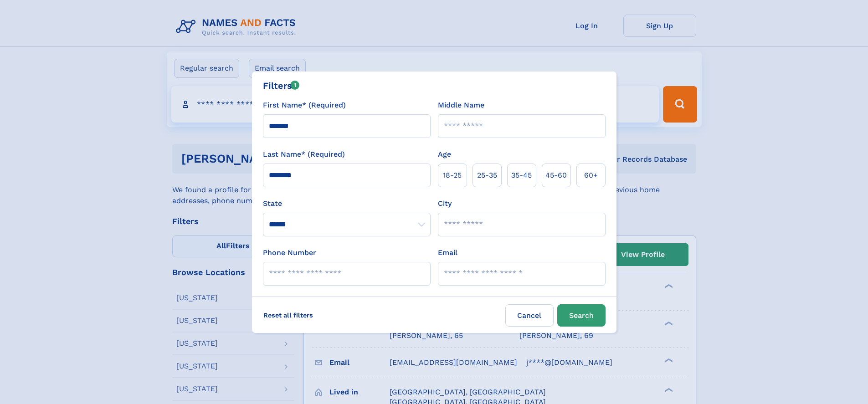  I want to click on span: 60+, so click(591, 175).